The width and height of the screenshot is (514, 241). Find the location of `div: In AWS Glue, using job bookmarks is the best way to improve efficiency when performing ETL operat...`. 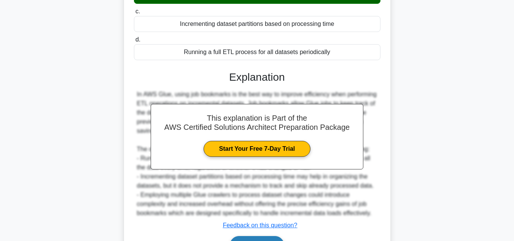

div: In AWS Glue, using job bookmarks is the best way to improve efficiency when performing ETL operat... is located at coordinates (257, 154).